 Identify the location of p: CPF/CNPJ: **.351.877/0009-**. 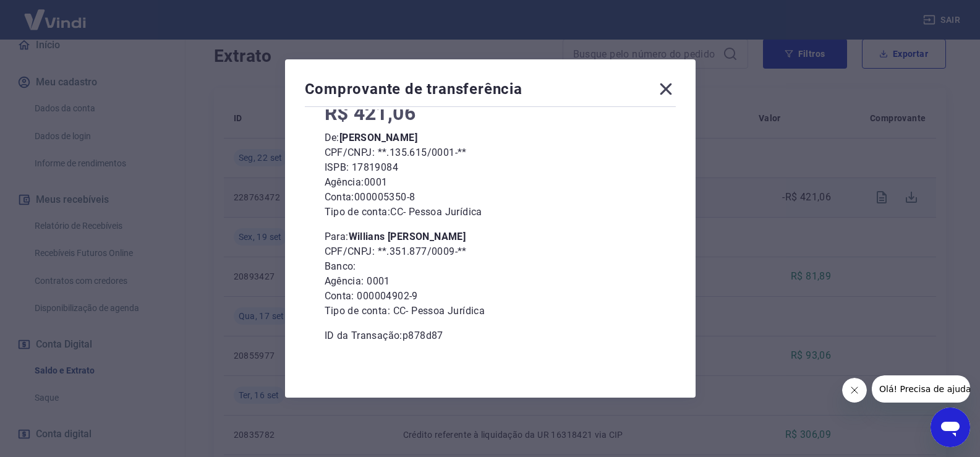
(490, 252).